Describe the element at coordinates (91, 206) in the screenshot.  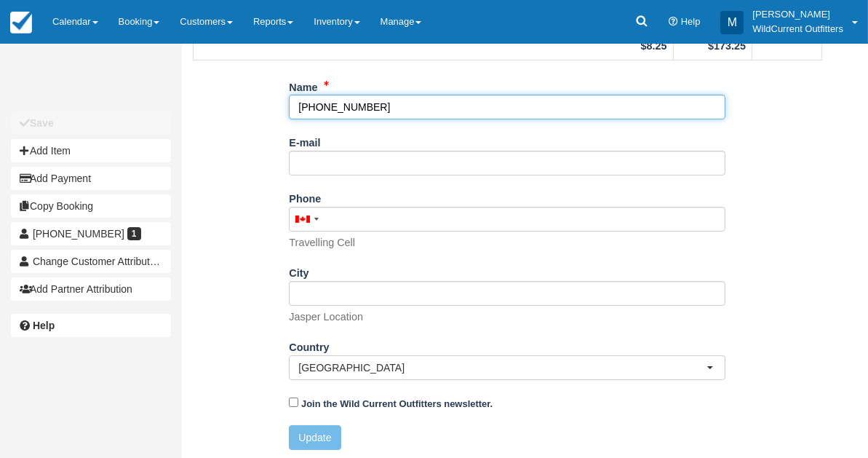
I see `button: Copy Booking` at that location.